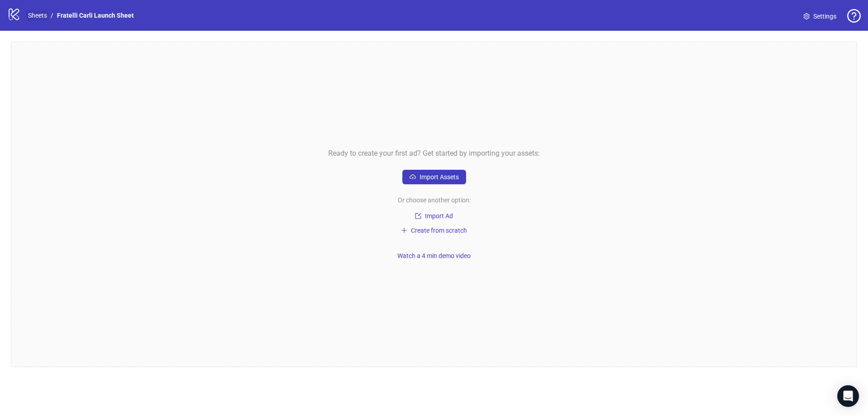 The height and width of the screenshot is (416, 868). What do you see at coordinates (96, 15) in the screenshot?
I see `a: Fratelli Carli Launch Sheet` at bounding box center [96, 15].